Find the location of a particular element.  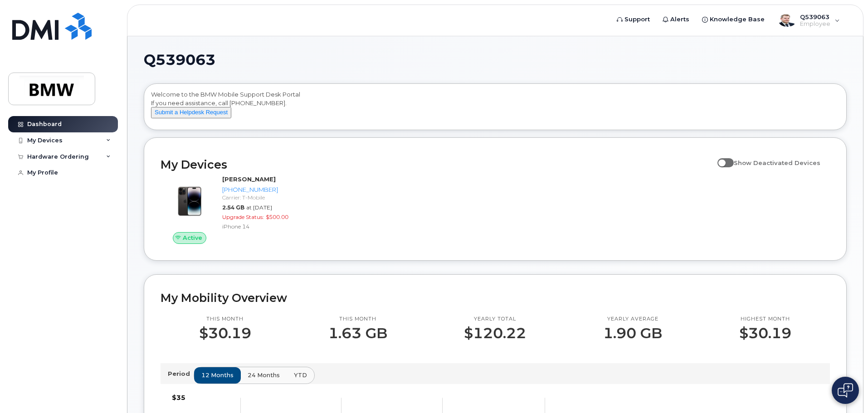

div: Carrier: T-Mobile is located at coordinates (269, 197).